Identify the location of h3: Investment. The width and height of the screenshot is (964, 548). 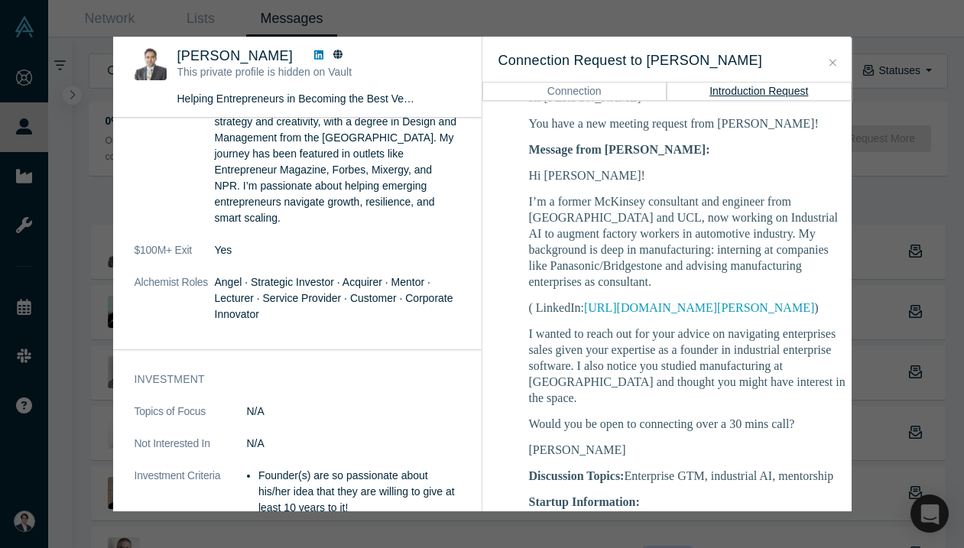
(287, 379).